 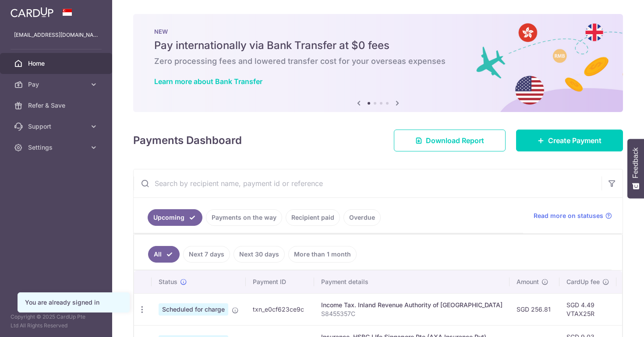 I want to click on button: Feedback - Show survey, so click(x=635, y=169).